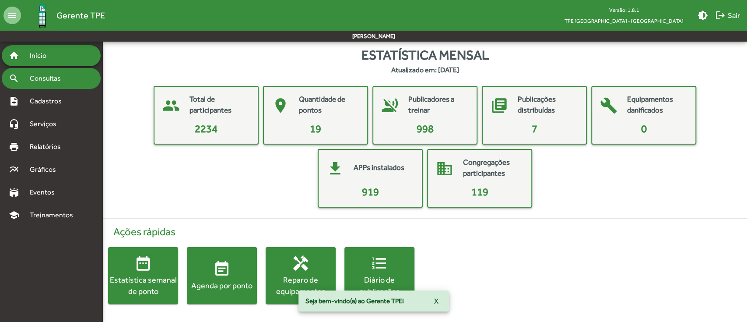 Image resolution: width=747 pixels, height=322 pixels. Describe the element at coordinates (436, 301) in the screenshot. I see `span: X` at that location.